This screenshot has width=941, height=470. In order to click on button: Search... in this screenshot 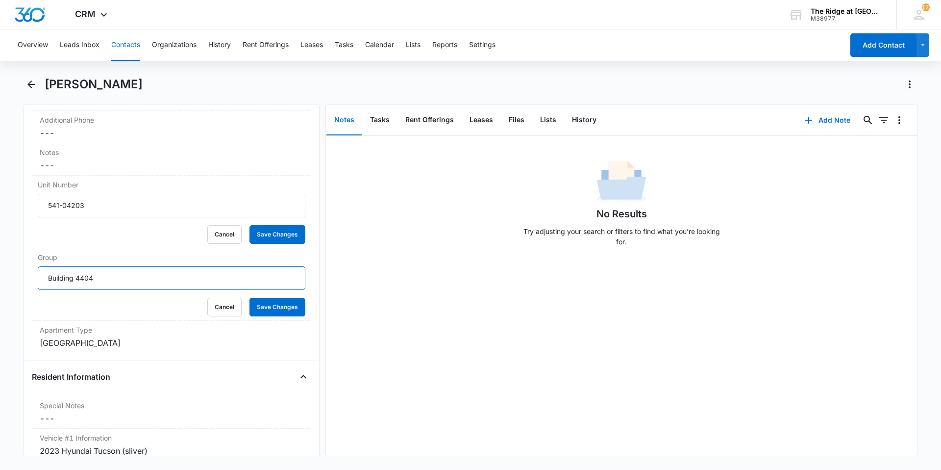, I will do `click(868, 120)`.